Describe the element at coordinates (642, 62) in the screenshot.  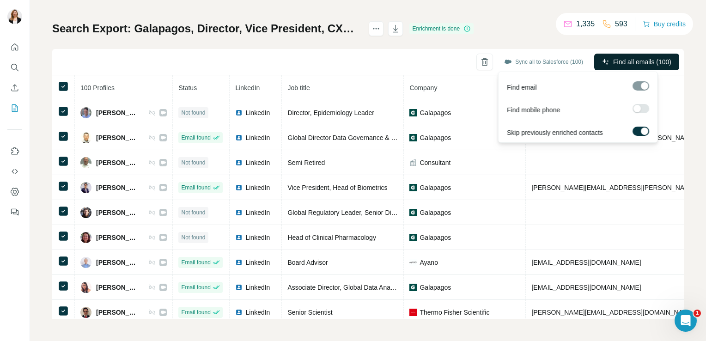
I see `span: Find all emails (100)` at that location.